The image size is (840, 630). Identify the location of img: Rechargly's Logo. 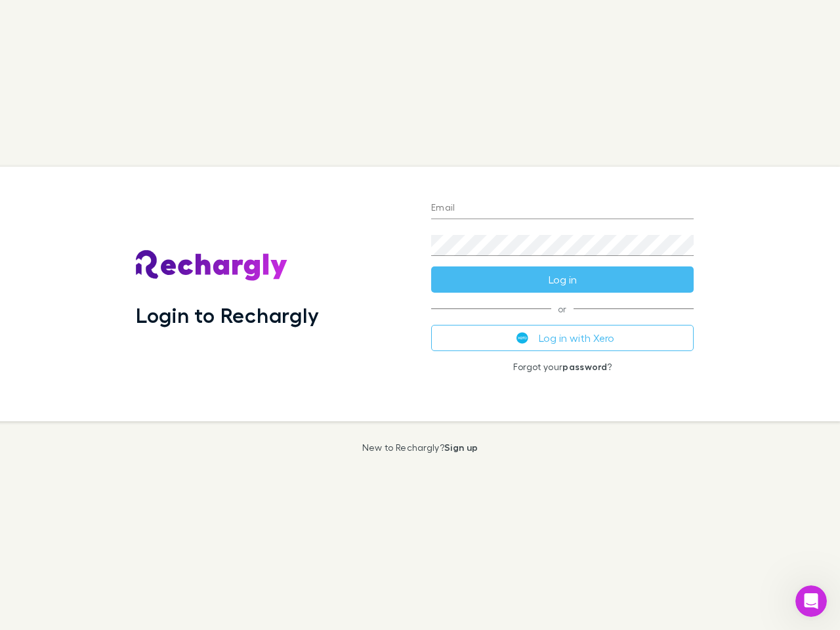
(212, 266).